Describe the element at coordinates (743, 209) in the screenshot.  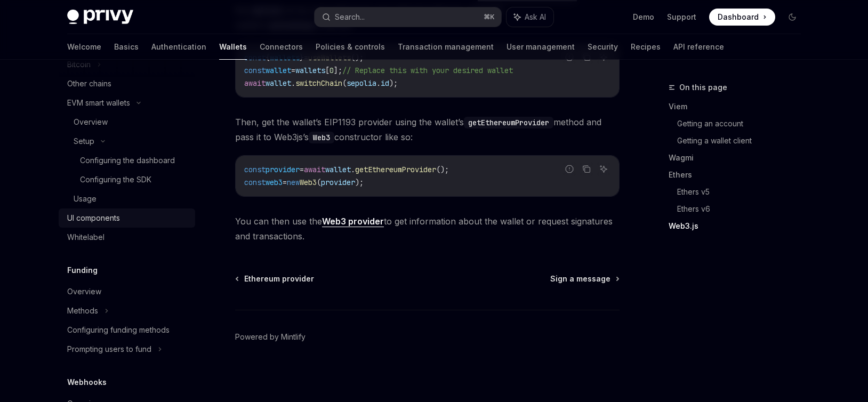
I see `a: Ethers v6` at that location.